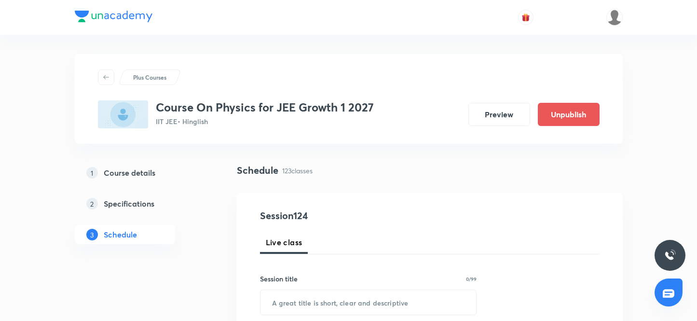  What do you see at coordinates (92, 203) in the screenshot?
I see `p: 2` at bounding box center [92, 203].